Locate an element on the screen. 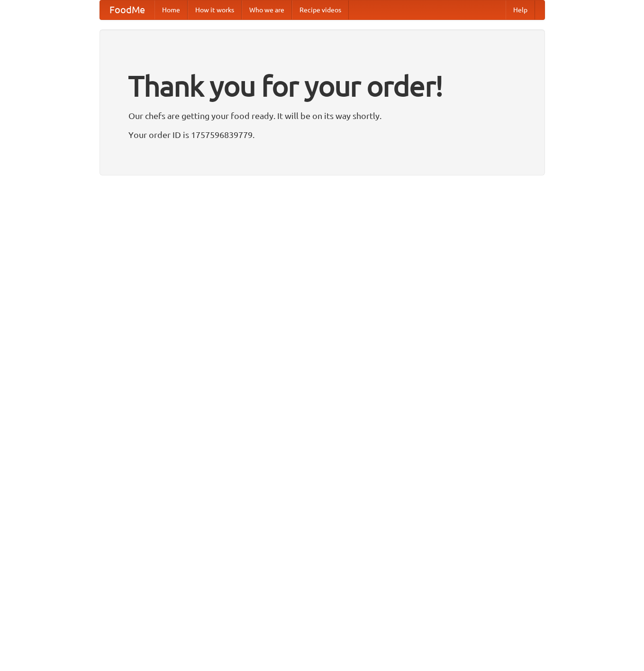 Image resolution: width=644 pixels, height=671 pixels. a: Who we are is located at coordinates (267, 10).